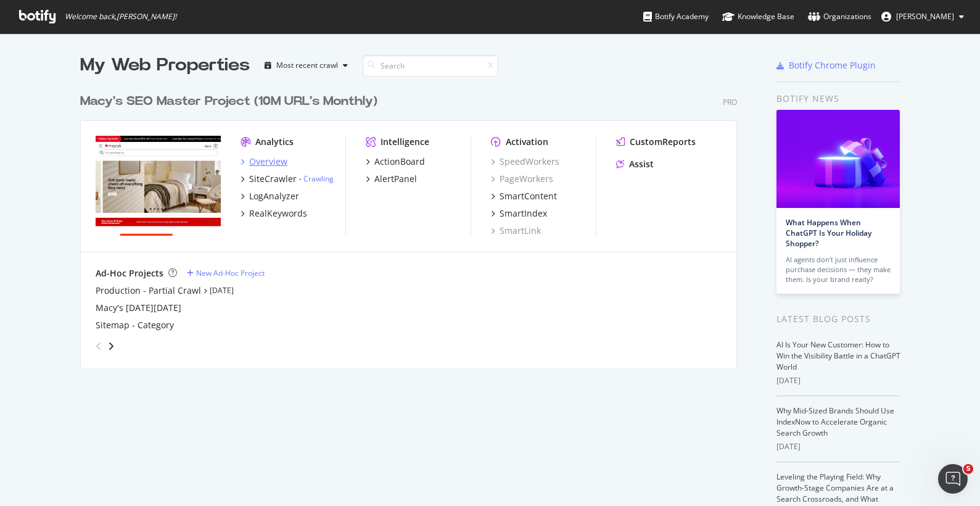 The height and width of the screenshot is (506, 980). I want to click on div: SmartLink, so click(515, 231).